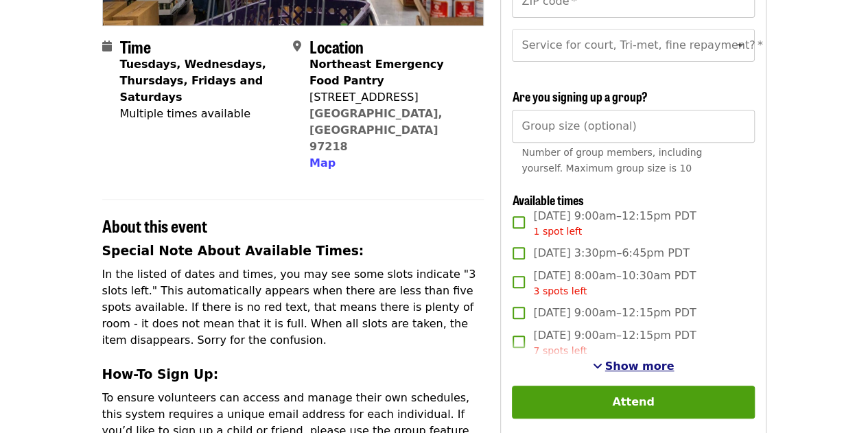 The height and width of the screenshot is (433, 868). What do you see at coordinates (634, 366) in the screenshot?
I see `button: See more timeslots` at bounding box center [634, 366].